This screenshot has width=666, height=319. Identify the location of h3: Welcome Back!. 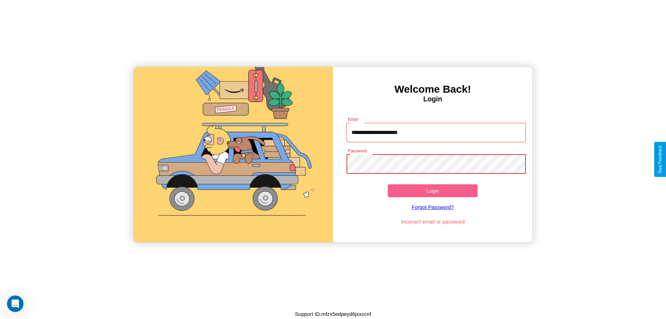
(432, 89).